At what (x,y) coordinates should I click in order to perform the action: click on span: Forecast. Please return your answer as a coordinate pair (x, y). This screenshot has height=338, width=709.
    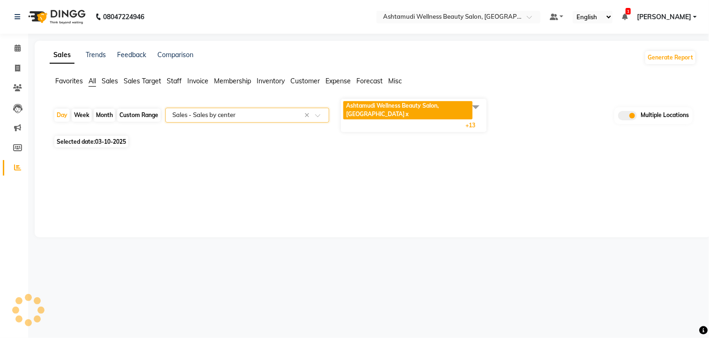
    Looking at the image, I should click on (369, 81).